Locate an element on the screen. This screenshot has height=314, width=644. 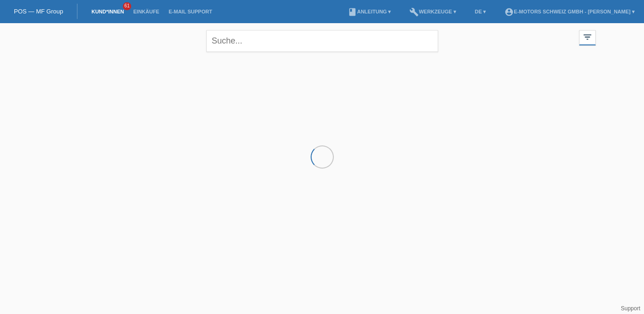
input: Suche... is located at coordinates (322, 40).